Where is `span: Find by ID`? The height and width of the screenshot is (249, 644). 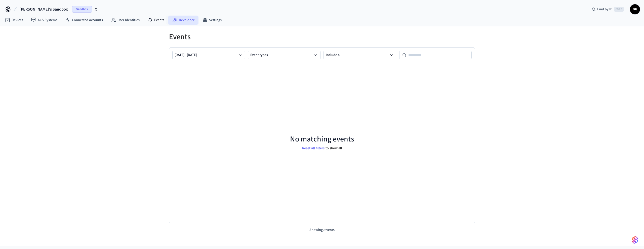
span: Find by ID is located at coordinates (605, 9).